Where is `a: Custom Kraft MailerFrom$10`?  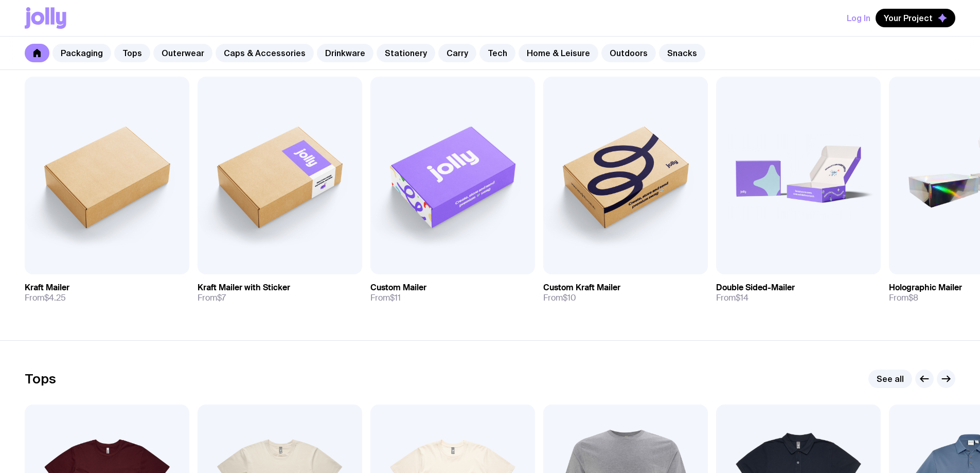
a: Custom Kraft MailerFrom$10 is located at coordinates (625, 293).